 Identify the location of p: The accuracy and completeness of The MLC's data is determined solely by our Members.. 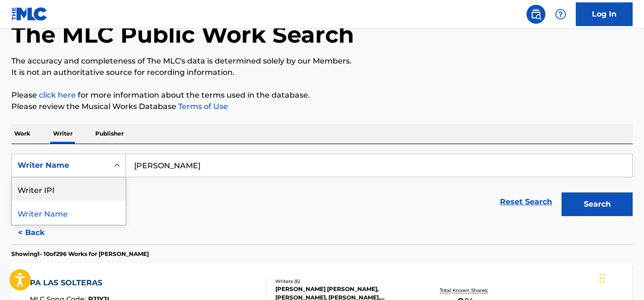
(322, 61).